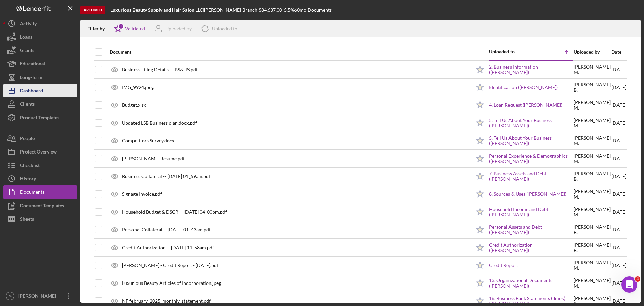 The height and width of the screenshot is (306, 644). What do you see at coordinates (40, 91) in the screenshot?
I see `button: Dashboard` at bounding box center [40, 91].